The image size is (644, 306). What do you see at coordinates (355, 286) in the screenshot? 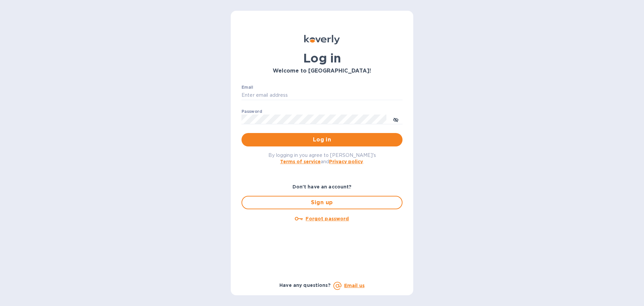
I see `b: Email us` at bounding box center [355, 286].